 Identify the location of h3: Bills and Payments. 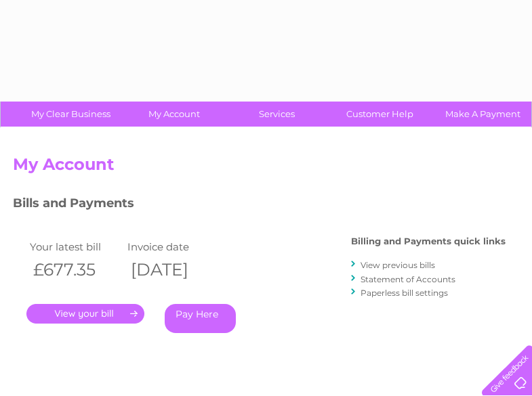
(259, 205).